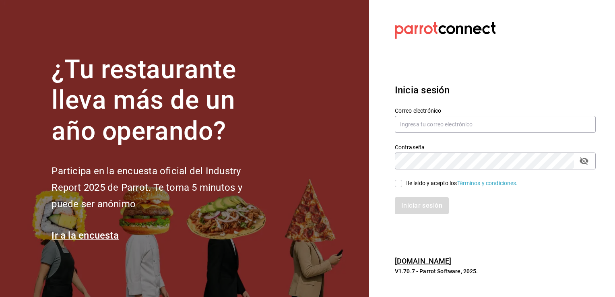 This screenshot has height=297, width=615. Describe the element at coordinates (160, 187) in the screenshot. I see `h2: Participa en la encuesta oficial del Industry Report 2025 de Parrot. Te toma 5 minutos y puede se...` at that location.